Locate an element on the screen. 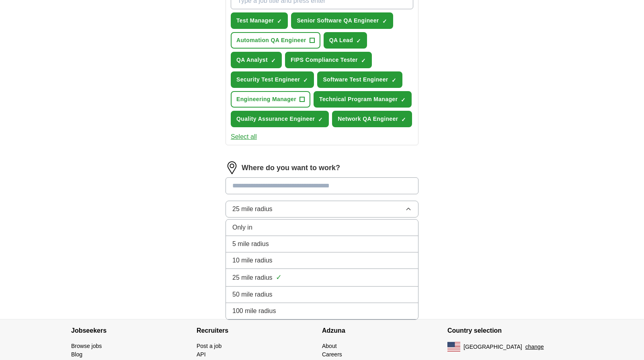  button: FIPS Compliance Tester✓ is located at coordinates (329, 60).